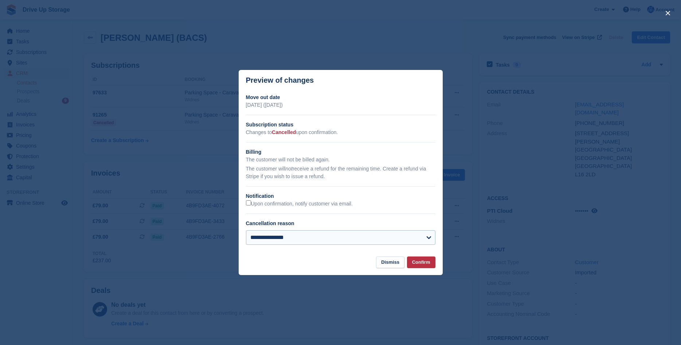  I want to click on em: not, so click(289, 169).